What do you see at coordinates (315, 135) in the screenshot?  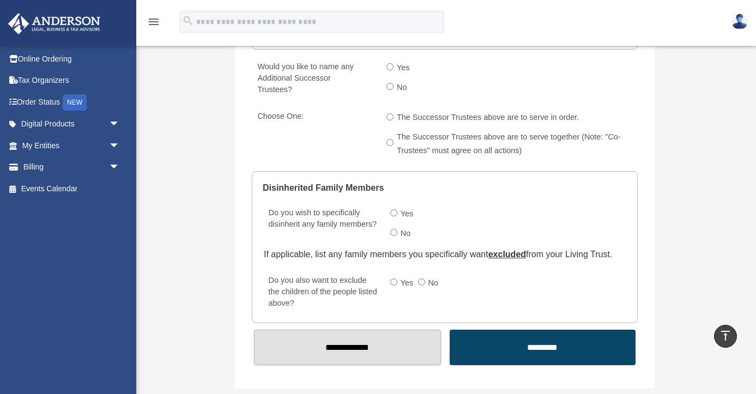 I see `label: Choose One:` at bounding box center [315, 135].